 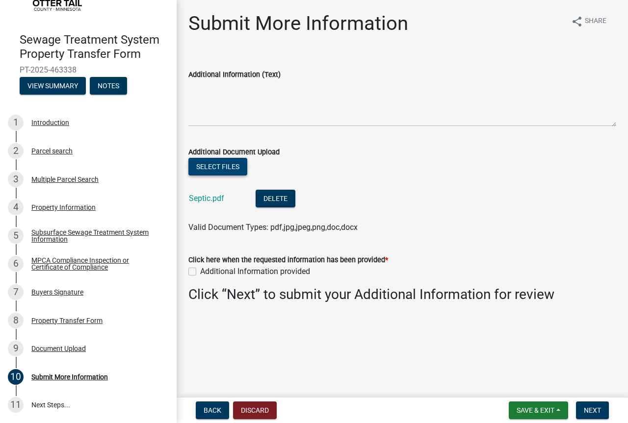 What do you see at coordinates (16, 151) in the screenshot?
I see `div: 2` at bounding box center [16, 151].